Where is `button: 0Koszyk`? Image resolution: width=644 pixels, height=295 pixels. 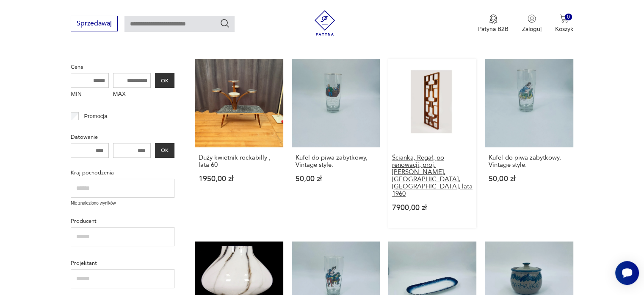 button: 0Koszyk is located at coordinates (564, 24).